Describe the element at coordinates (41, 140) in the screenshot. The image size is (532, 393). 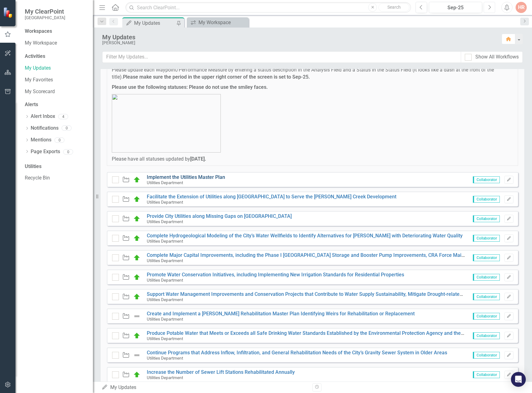
I see `a: Mentions` at that location.